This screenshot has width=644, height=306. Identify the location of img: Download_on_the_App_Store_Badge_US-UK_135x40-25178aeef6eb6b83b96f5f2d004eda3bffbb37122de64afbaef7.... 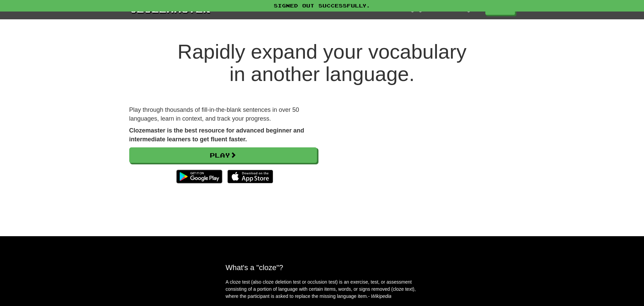
(250, 177).